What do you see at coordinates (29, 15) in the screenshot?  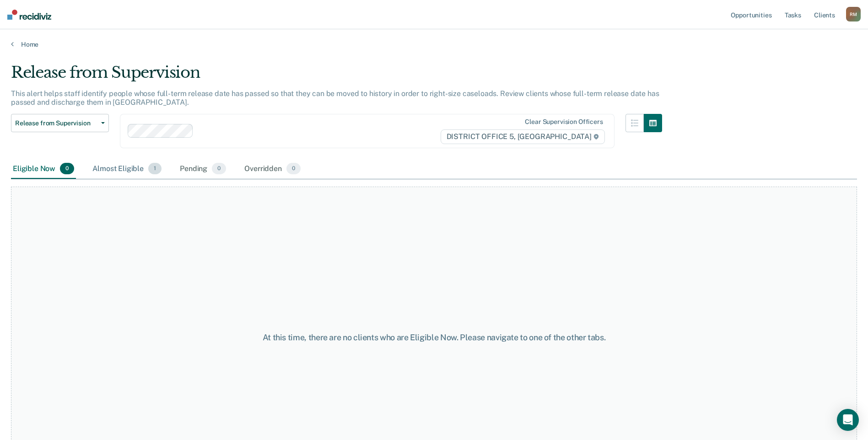 I see `img: Recidiviz` at bounding box center [29, 15].